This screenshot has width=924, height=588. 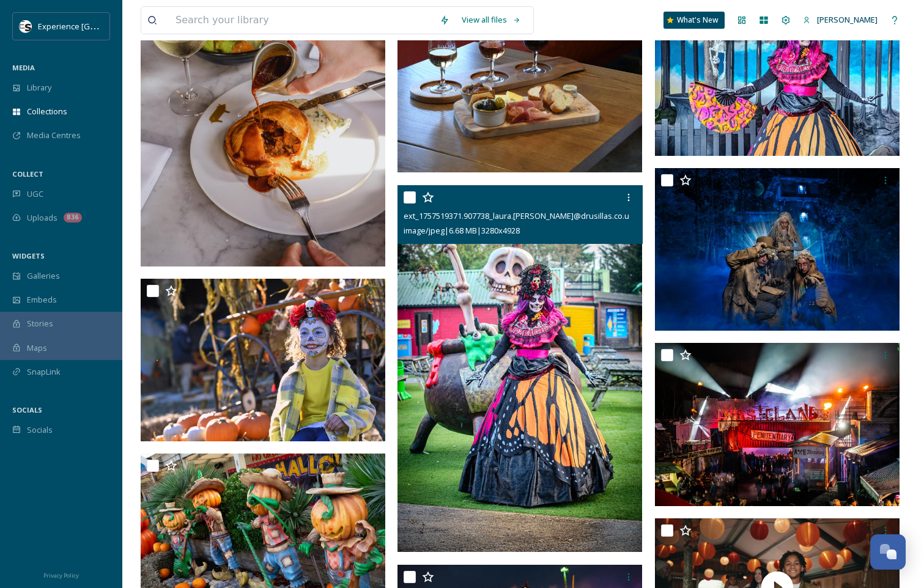 I want to click on span: SnapLink, so click(x=44, y=372).